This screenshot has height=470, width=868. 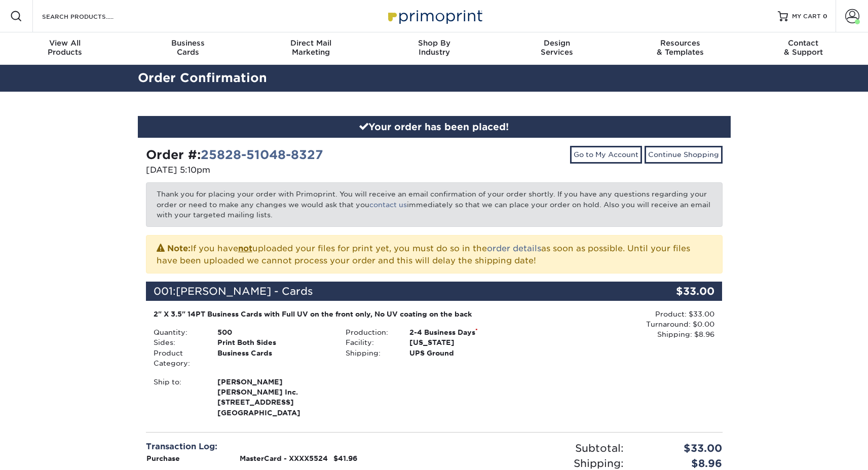 What do you see at coordinates (284, 458) in the screenshot?
I see `strong: MasterCard - XXXX5524` at bounding box center [284, 458].